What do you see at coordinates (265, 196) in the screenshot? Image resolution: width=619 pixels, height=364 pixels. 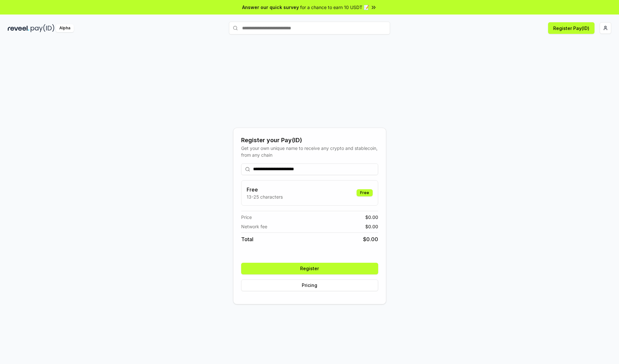 I see `p: 13-25 characters` at bounding box center [265, 196].